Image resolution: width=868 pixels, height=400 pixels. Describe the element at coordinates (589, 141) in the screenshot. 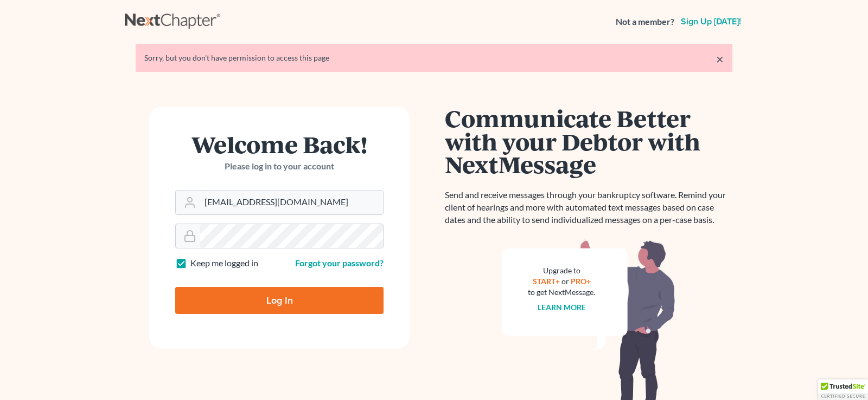

I see `h1: Communicate Better with your Debtor with NextMessage` at that location.